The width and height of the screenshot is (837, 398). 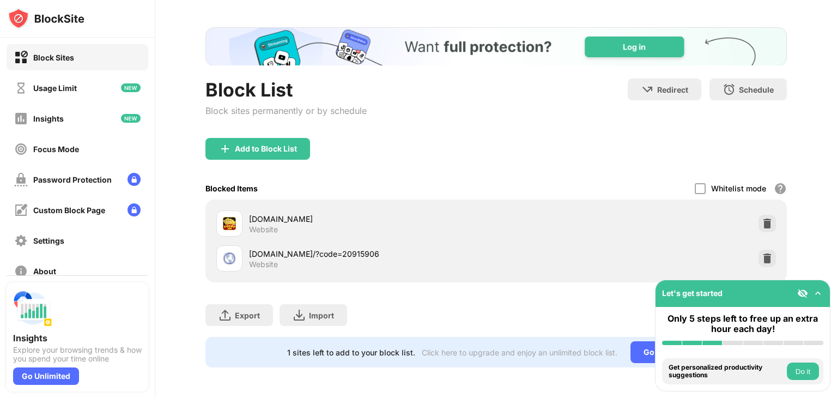 I want to click on div: Schedule, so click(x=756, y=89).